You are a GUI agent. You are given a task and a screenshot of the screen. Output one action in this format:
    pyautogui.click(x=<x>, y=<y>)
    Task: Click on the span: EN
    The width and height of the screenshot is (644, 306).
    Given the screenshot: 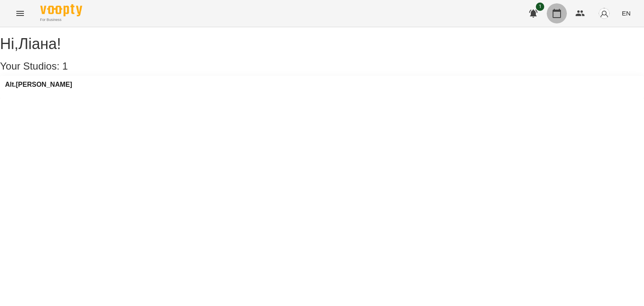 What is the action you would take?
    pyautogui.click(x=626, y=13)
    